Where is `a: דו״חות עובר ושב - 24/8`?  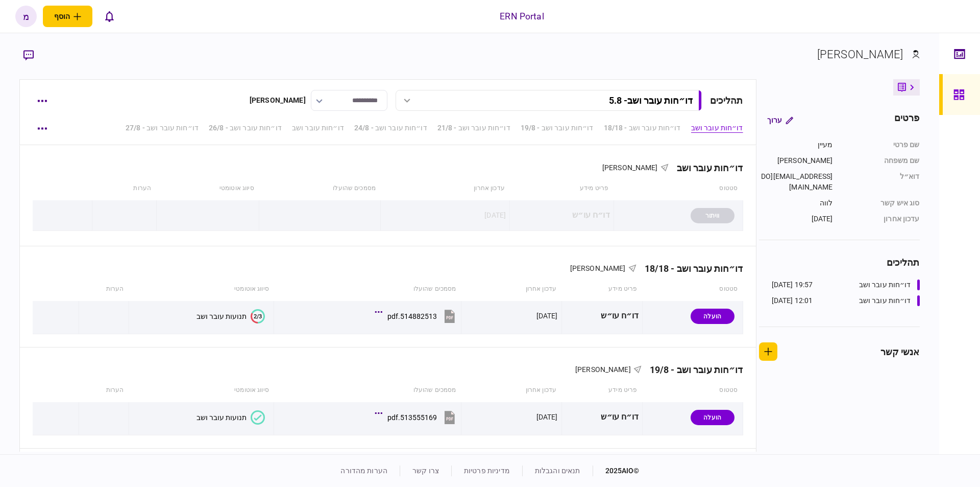 a: דו״חות עובר ושב - 24/8 is located at coordinates (390, 128).